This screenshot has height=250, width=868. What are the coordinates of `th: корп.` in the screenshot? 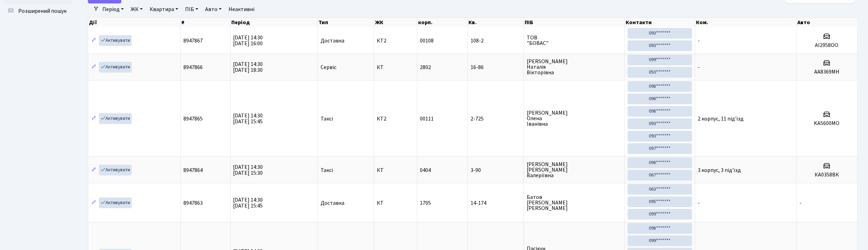 It's located at (443, 23).